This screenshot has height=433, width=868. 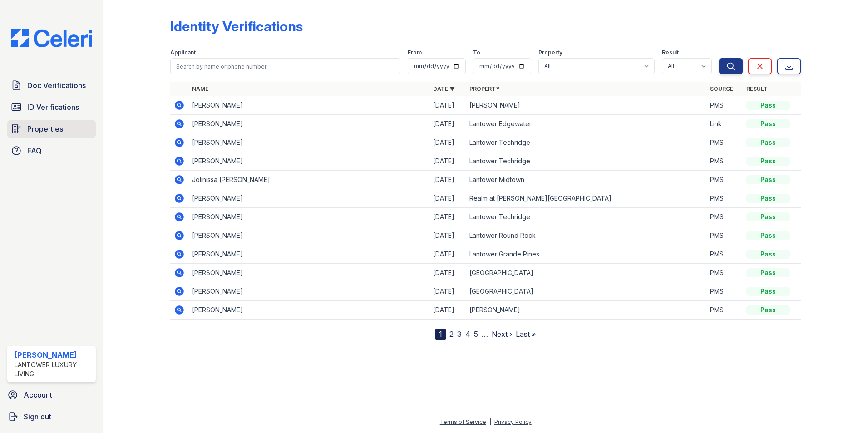 What do you see at coordinates (51, 85) in the screenshot?
I see `a: Doc Verifications` at bounding box center [51, 85].